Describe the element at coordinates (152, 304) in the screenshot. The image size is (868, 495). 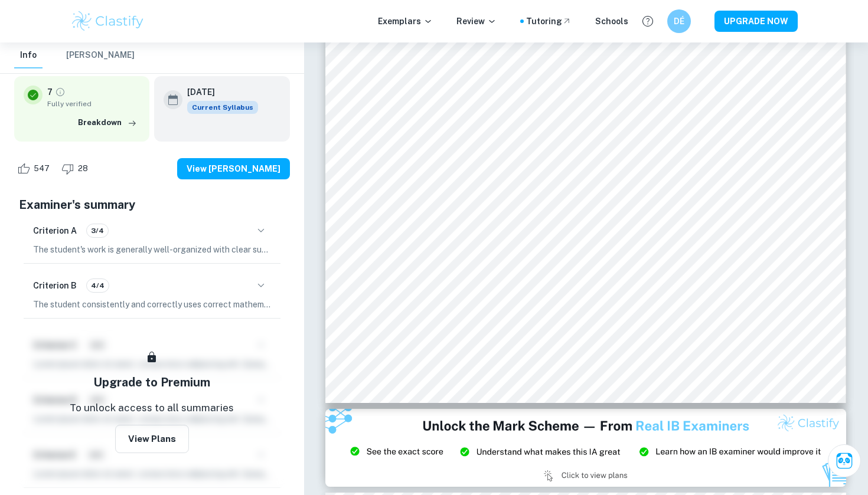
I see `p: The student consistently and correctly uses correct mathematical notation, symbols, and terminolo...` at that location.